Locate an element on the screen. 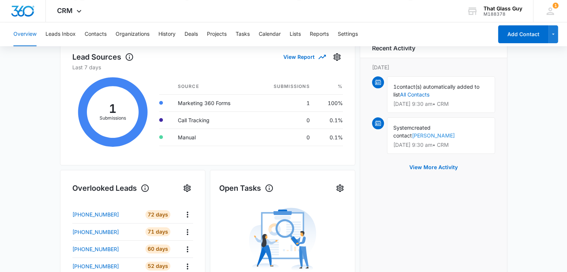  td: Marketing 360 Forms is located at coordinates (213, 103).